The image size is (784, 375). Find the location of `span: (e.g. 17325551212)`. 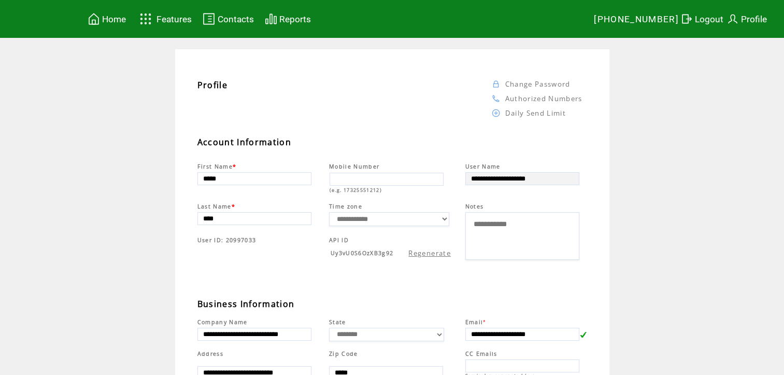

span: (e.g. 17325551212) is located at coordinates (356, 190).